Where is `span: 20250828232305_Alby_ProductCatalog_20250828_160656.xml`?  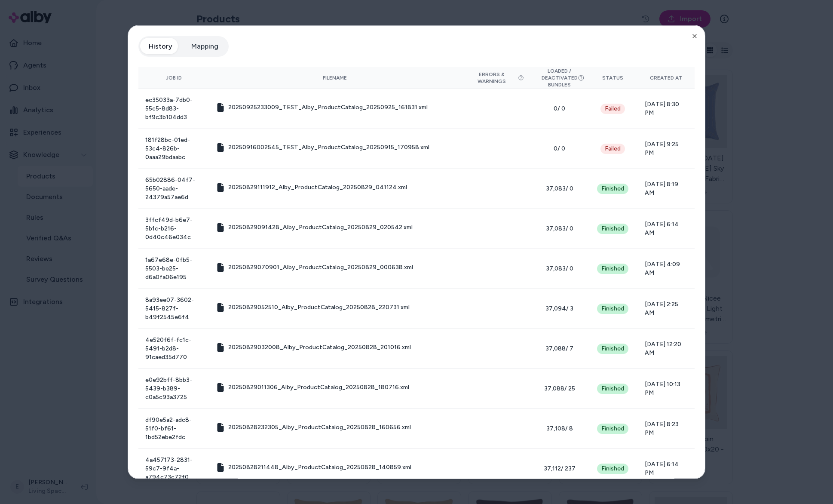
span: 20250828232305_Alby_ProductCatalog_20250828_160656.xml is located at coordinates (320, 427).